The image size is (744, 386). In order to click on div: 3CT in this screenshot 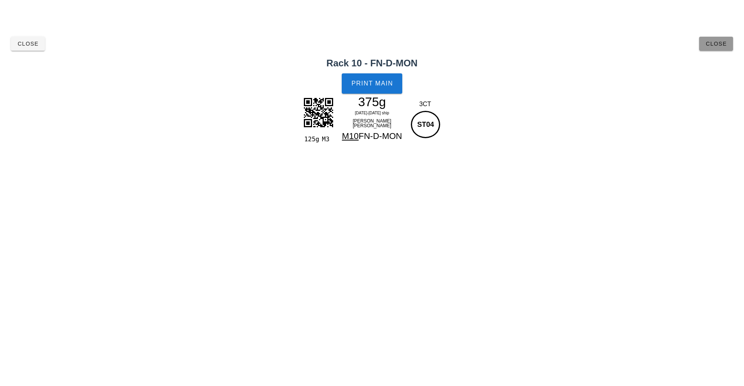, I will do `click(425, 104)`.